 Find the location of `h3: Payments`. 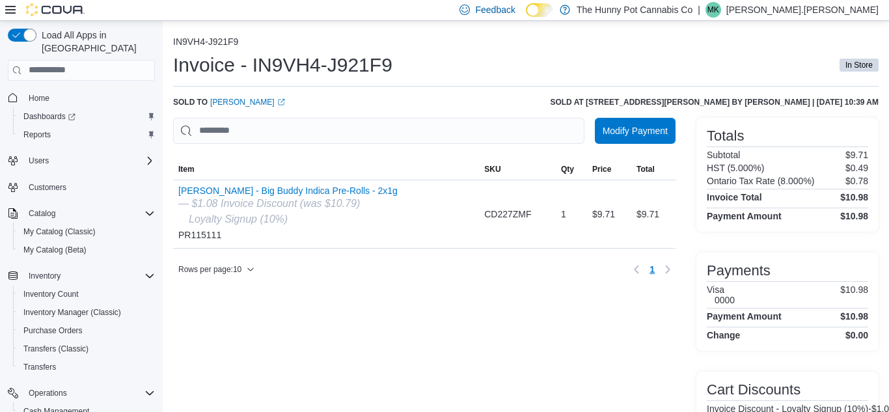

h3: Payments is located at coordinates (739, 271).